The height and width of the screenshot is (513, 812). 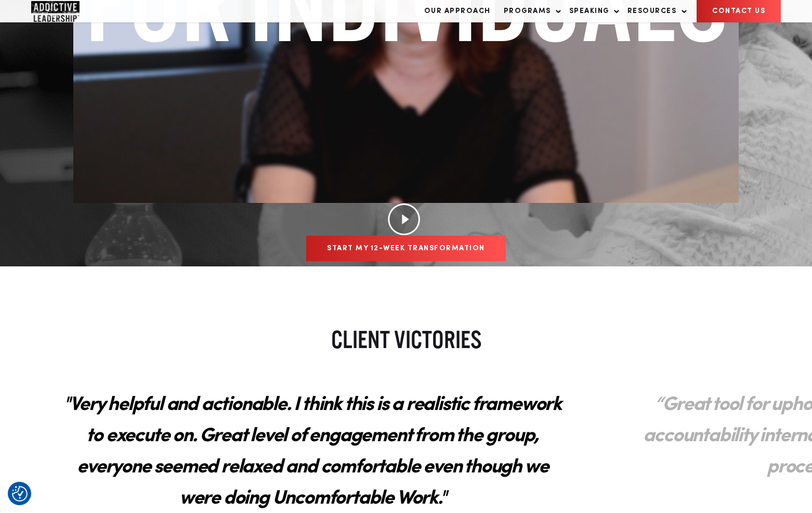 I want to click on h2: CLIENT VICTORIES, so click(x=406, y=339).